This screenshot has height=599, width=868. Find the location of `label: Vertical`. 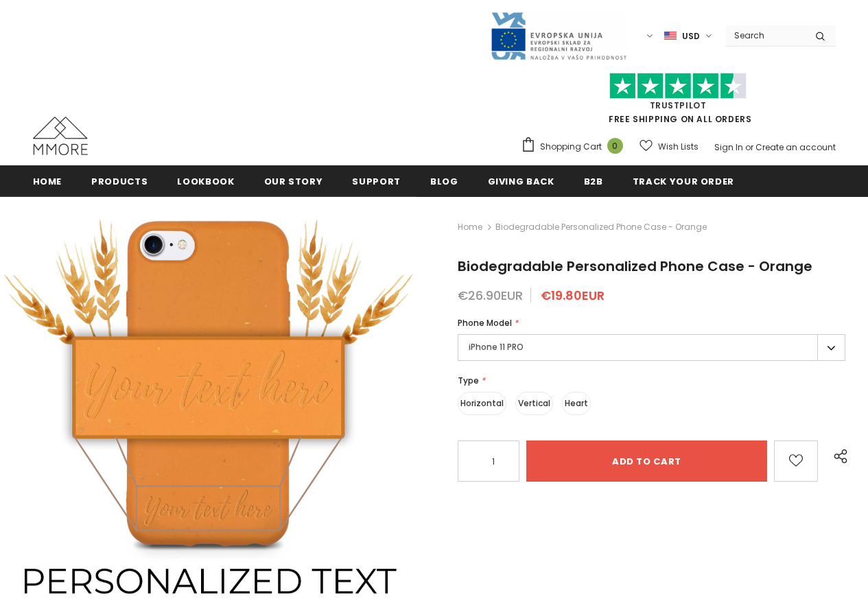

label: Vertical is located at coordinates (534, 404).